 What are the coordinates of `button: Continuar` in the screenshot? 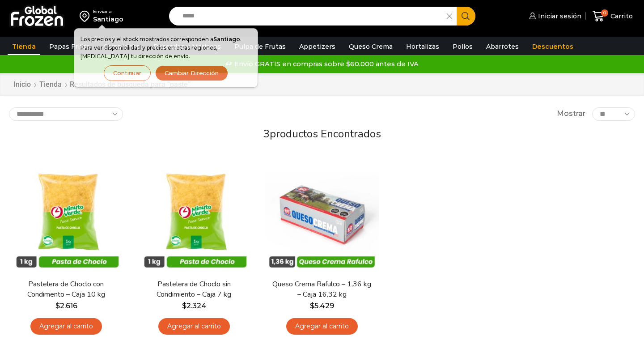 It's located at (127, 73).